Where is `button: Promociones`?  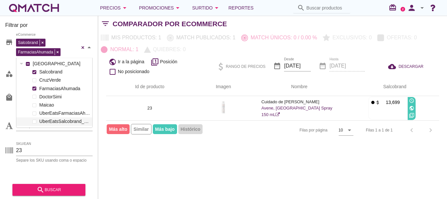
button: Promociones is located at coordinates (160, 8).